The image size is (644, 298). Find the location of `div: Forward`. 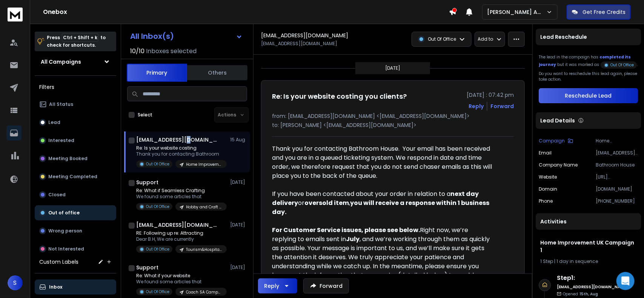

div: Forward is located at coordinates (502, 106).